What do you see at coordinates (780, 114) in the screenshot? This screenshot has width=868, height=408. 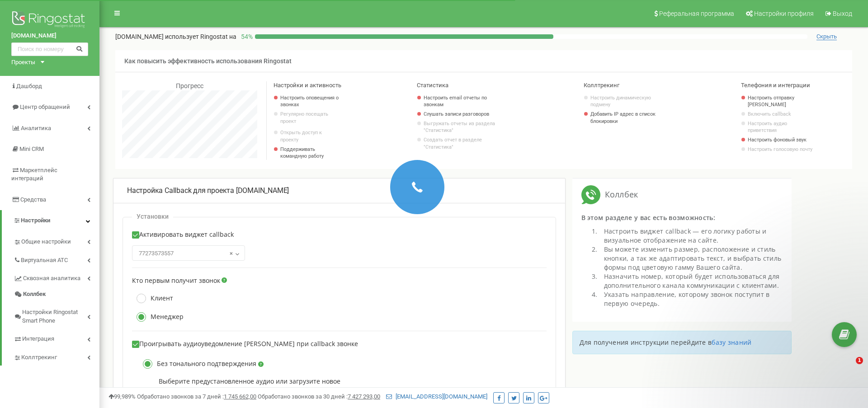 I see `a: Включить callback` at bounding box center [780, 114].